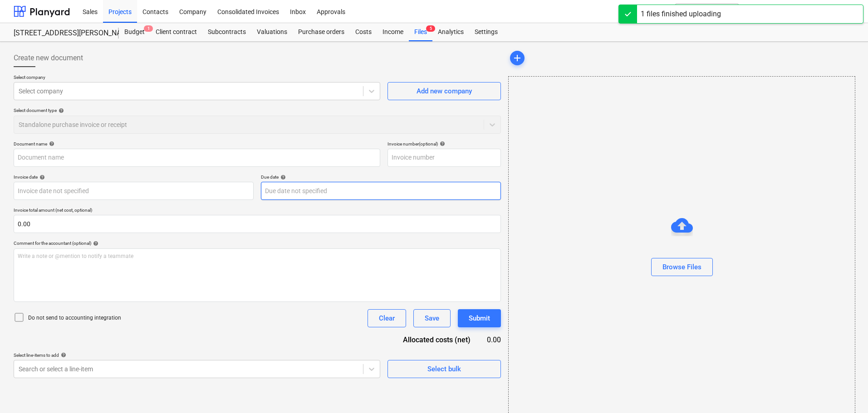 The image size is (868, 413). I want to click on div: Browse Files, so click(682, 267).